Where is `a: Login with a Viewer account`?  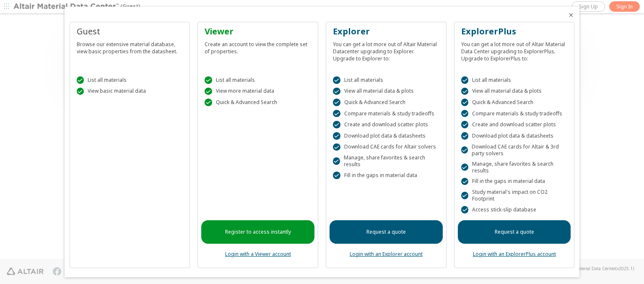
a: Login with a Viewer account is located at coordinates (258, 254).